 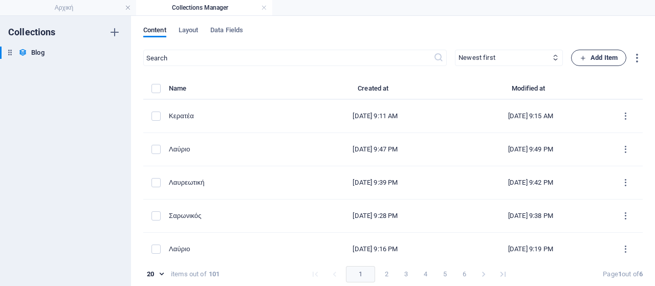 What do you see at coordinates (425, 274) in the screenshot?
I see `button: Go to page 4` at bounding box center [425, 274].